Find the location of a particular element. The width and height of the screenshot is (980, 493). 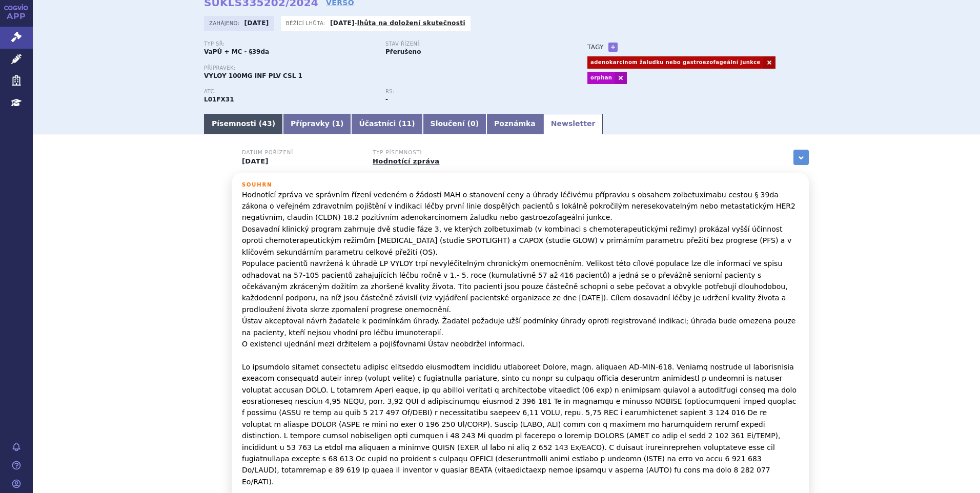

span: 11 is located at coordinates (406, 123).